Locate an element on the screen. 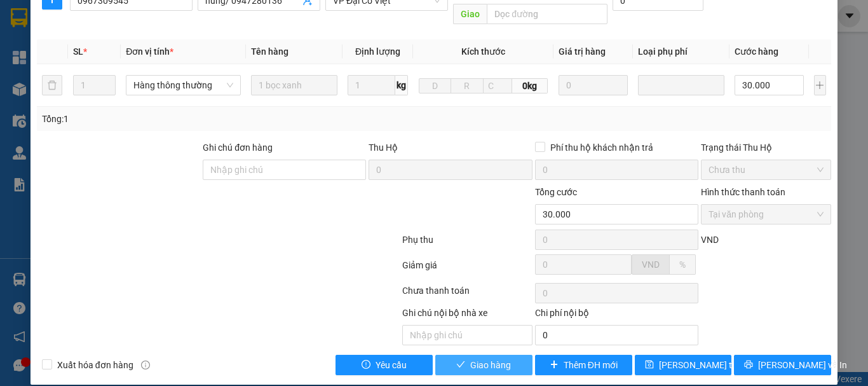  input: 0 is located at coordinates (593, 85).